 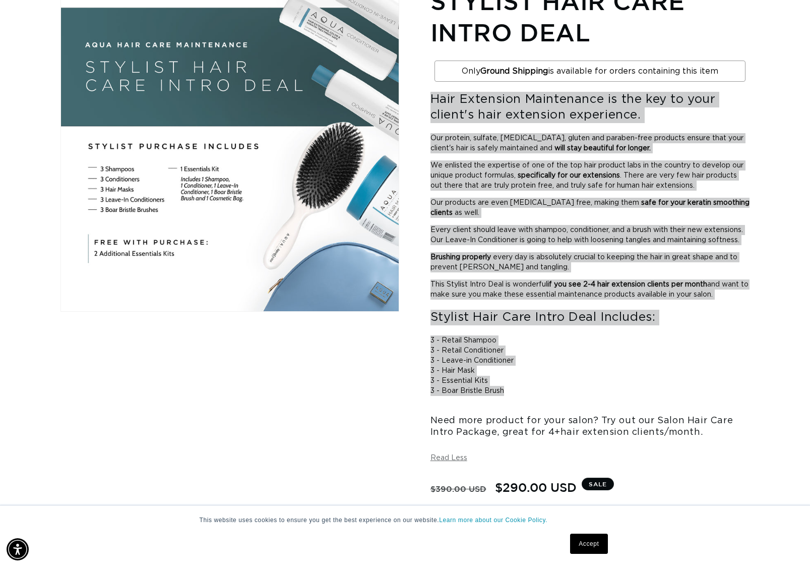 I want to click on strong: if you see 2-4 hair extension clients per month, so click(x=627, y=284).